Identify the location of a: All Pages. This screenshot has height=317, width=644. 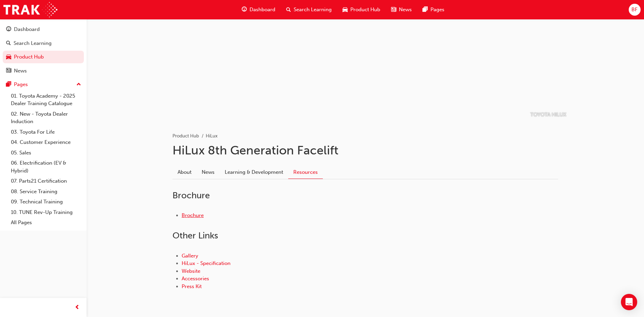
(46, 222).